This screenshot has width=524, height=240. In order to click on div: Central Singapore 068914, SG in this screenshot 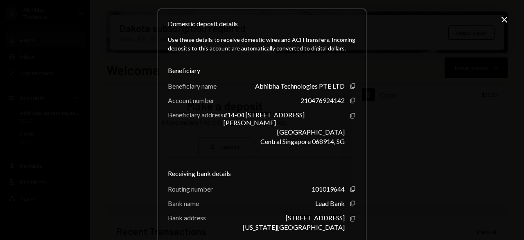, I will do `click(303, 141)`.